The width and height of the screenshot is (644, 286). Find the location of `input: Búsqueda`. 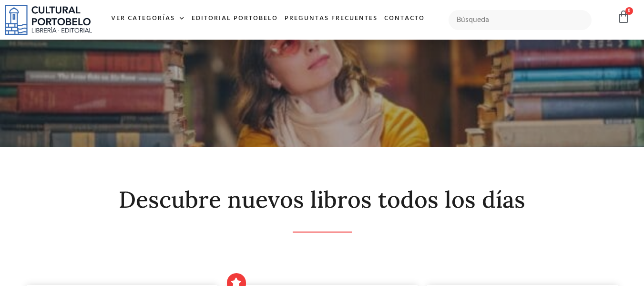

input: Búsqueda is located at coordinates (520, 20).